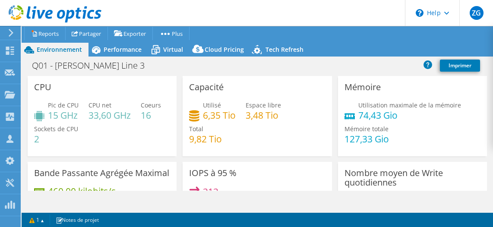 The image size is (493, 227). I want to click on a: Exporter, so click(130, 33).